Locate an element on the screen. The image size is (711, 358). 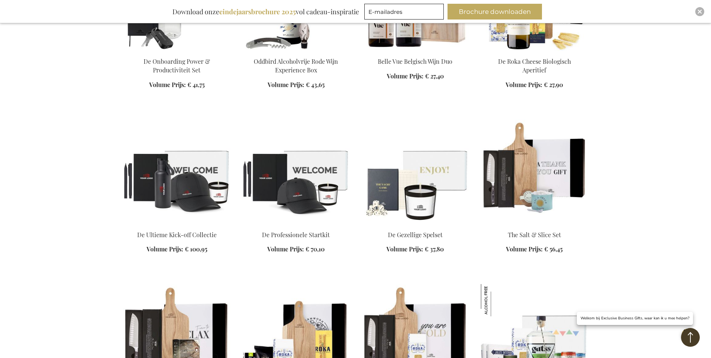
span: € 41,75 is located at coordinates (196, 84).